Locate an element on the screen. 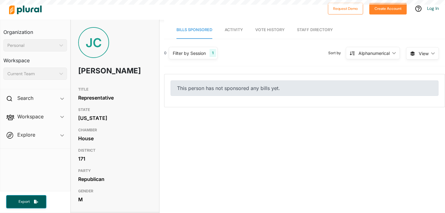 This screenshot has height=213, width=445. a: Log In is located at coordinates (433, 8).